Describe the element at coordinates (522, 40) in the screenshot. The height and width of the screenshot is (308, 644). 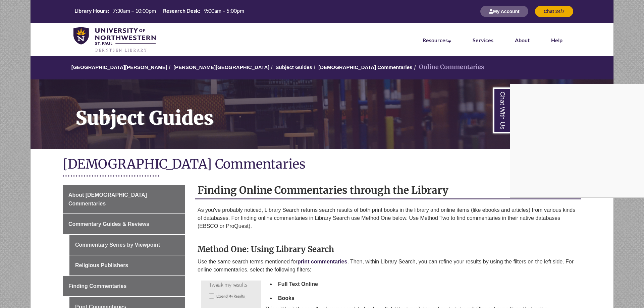
I see `a: About` at that location.